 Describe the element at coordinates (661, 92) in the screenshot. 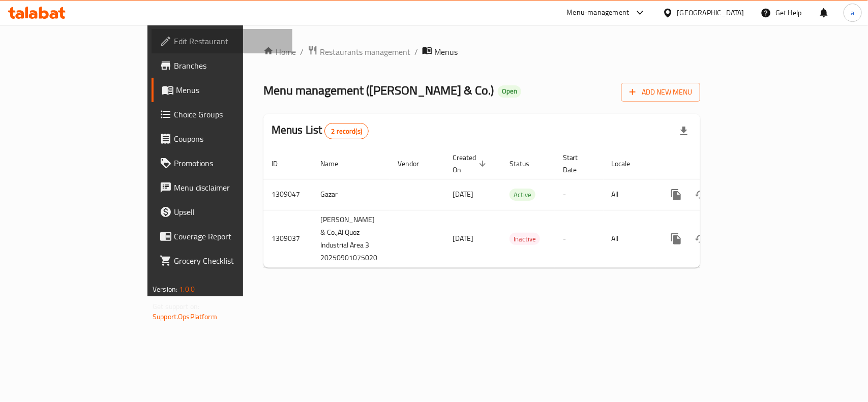

I see `button: Add New Menu` at that location.